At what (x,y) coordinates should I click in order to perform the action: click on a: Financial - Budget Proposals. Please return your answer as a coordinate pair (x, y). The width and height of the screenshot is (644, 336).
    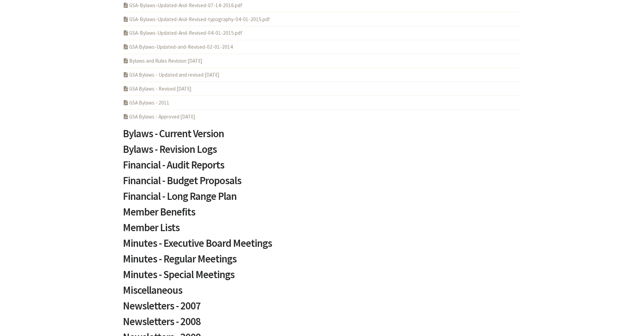
    Looking at the image, I should click on (322, 183).